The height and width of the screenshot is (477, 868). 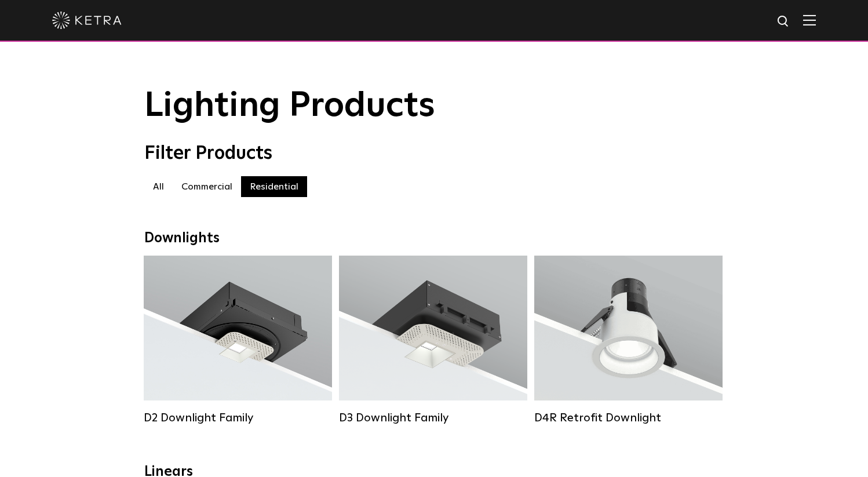 What do you see at coordinates (433, 340) in the screenshot?
I see `a: D3 Downlight Family Lumen Output:700 / 900 / 1100Colors:White / Black / Silver / Bronze / Paintab...` at bounding box center [433, 340].